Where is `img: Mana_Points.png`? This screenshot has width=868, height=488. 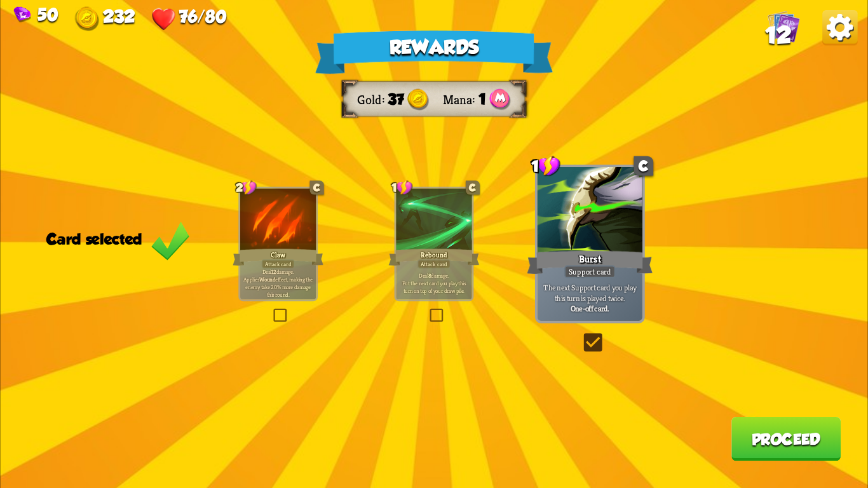 img: Mana_Points.png is located at coordinates (500, 100).